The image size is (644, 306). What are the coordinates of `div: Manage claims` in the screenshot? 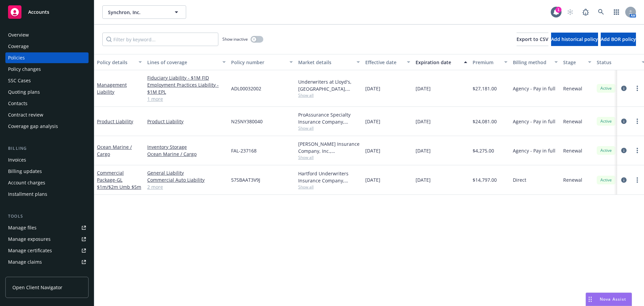 It's located at (25, 262).